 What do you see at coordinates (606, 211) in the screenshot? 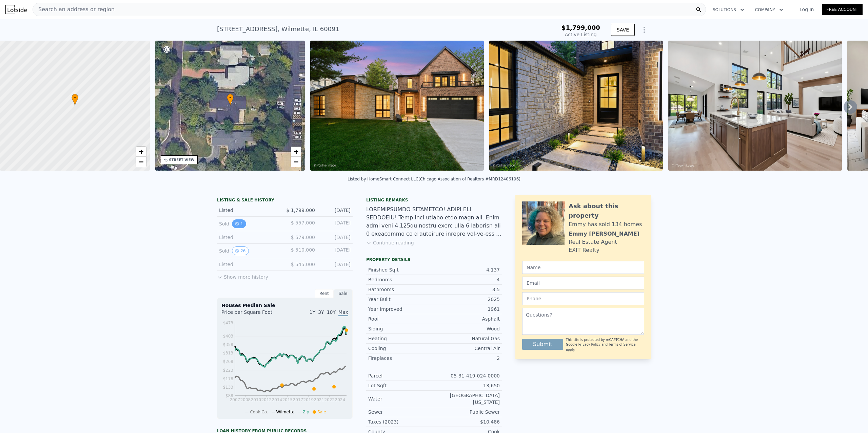
I see `div: Ask about this property` at bounding box center [606, 211].